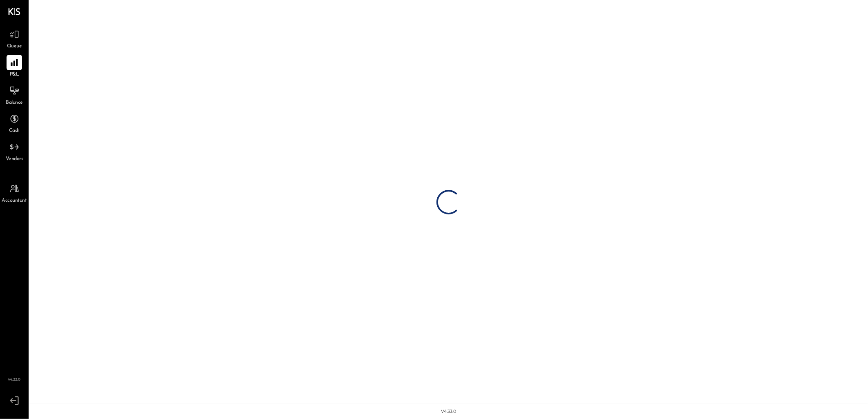 This screenshot has height=419, width=868. I want to click on span: P&L, so click(14, 75).